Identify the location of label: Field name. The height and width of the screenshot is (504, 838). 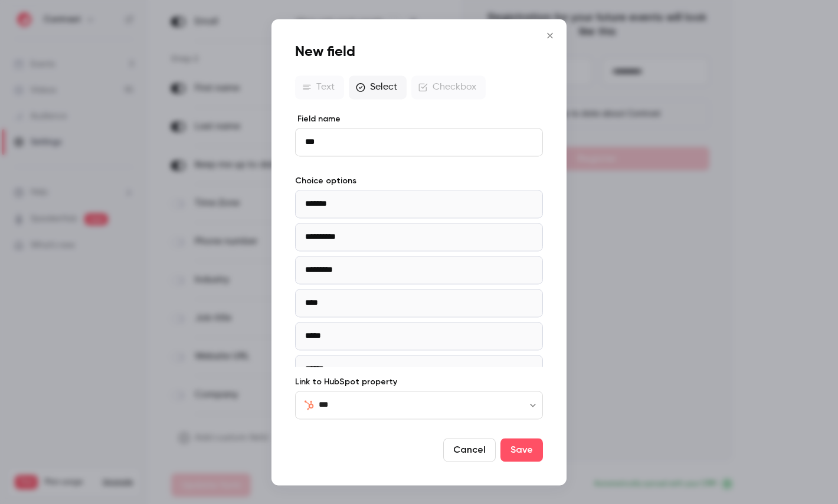
(419, 119).